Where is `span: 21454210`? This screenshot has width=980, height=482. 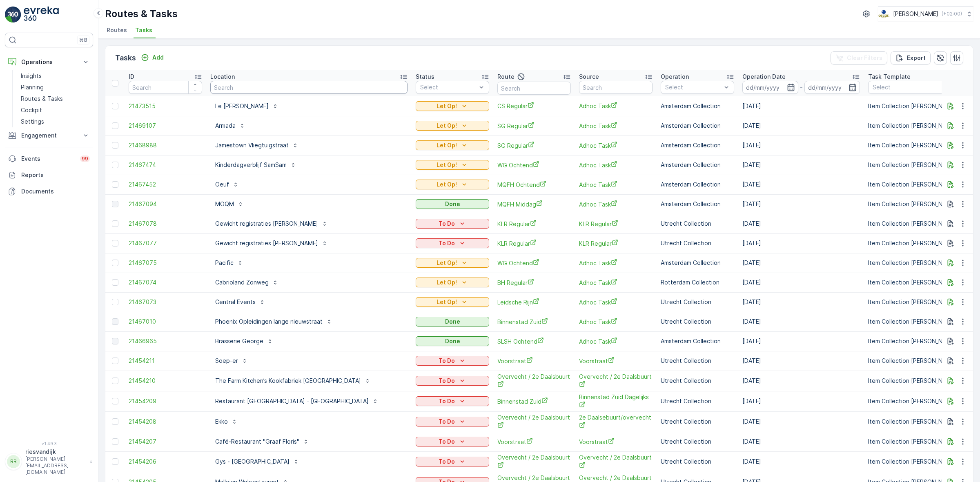 span: 21454210 is located at coordinates (165, 381).